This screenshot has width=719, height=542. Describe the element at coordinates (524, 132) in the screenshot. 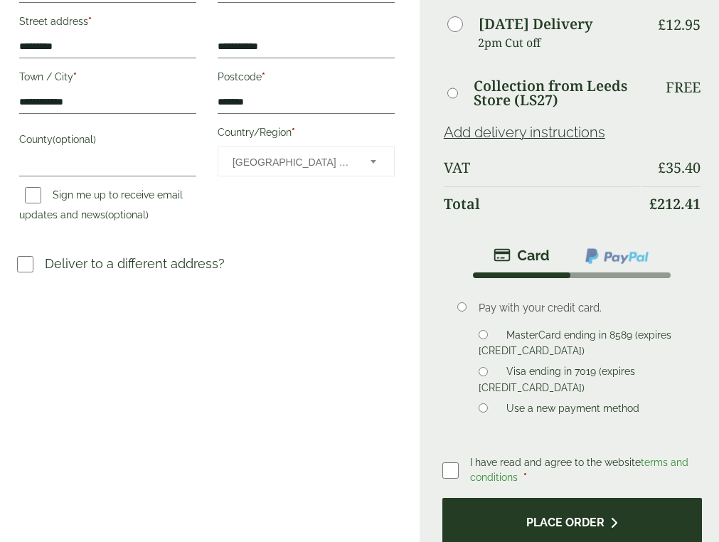

I see `a: Add delivery instructions` at that location.